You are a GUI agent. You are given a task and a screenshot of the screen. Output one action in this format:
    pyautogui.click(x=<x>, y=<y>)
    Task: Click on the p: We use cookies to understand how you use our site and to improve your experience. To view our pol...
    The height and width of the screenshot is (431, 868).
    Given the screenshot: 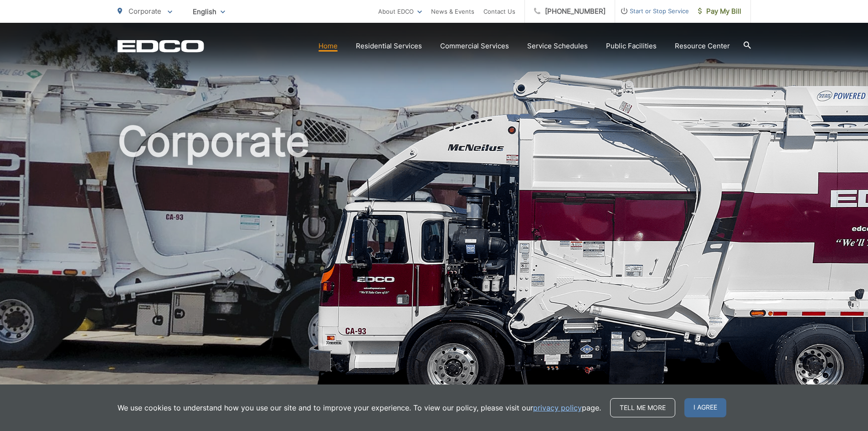 What is the action you would take?
    pyautogui.click(x=359, y=407)
    